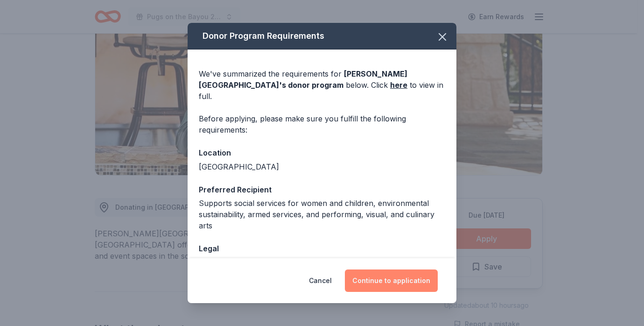 This screenshot has height=326, width=644. Describe the element at coordinates (322, 190) in the screenshot. I see `div: Preferred Recipient` at that location.